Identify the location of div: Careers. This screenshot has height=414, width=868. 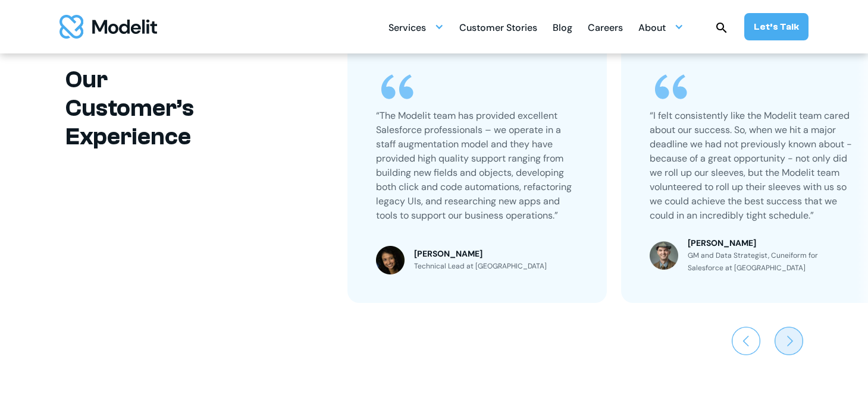
(605, 28).